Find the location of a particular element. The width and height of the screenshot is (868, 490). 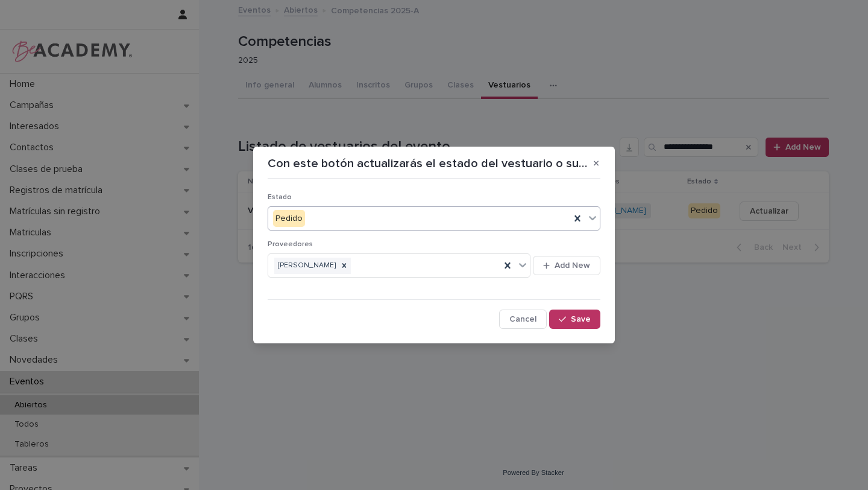

span: Add New is located at coordinates (572, 266).